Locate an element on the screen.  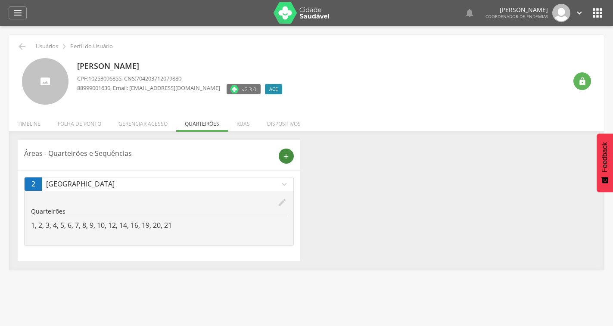
p: CPF: , CNS: is located at coordinates (182, 78).